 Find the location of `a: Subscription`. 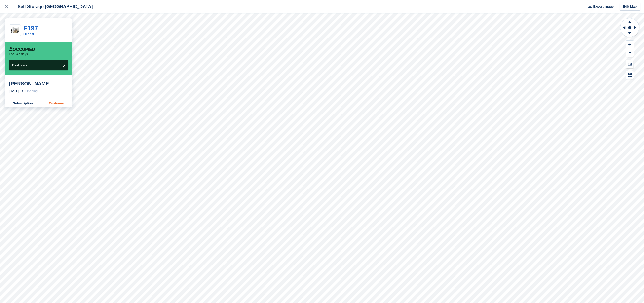

a: Subscription is located at coordinates (23, 103).